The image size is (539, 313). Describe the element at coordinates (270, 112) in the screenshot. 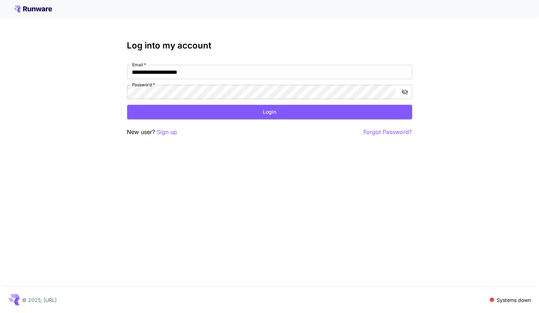

I see `button: Login` at that location.